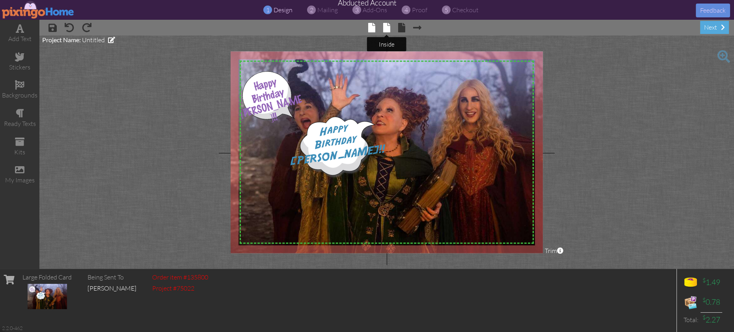  Describe the element at coordinates (691, 319) in the screenshot. I see `td: Total:` at that location.